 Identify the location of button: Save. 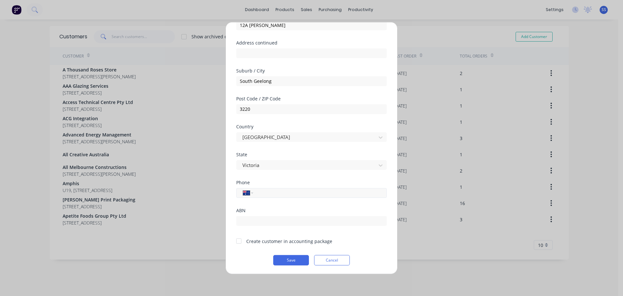
(291, 260).